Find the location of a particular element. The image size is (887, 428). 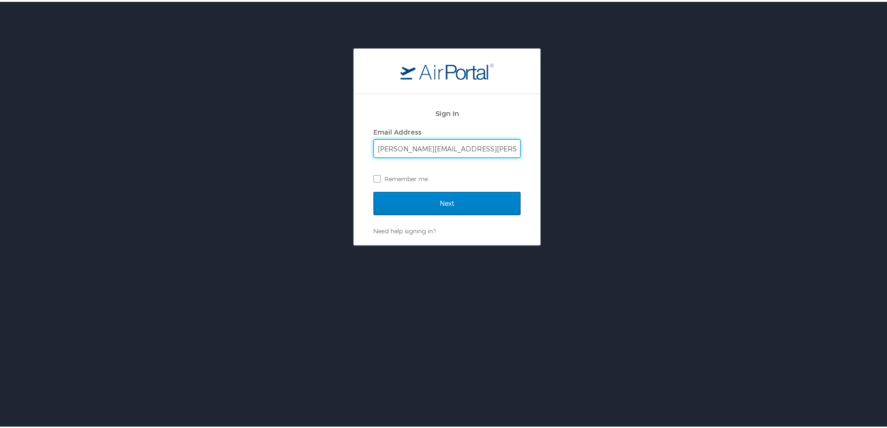

input: Next is located at coordinates (447, 202).